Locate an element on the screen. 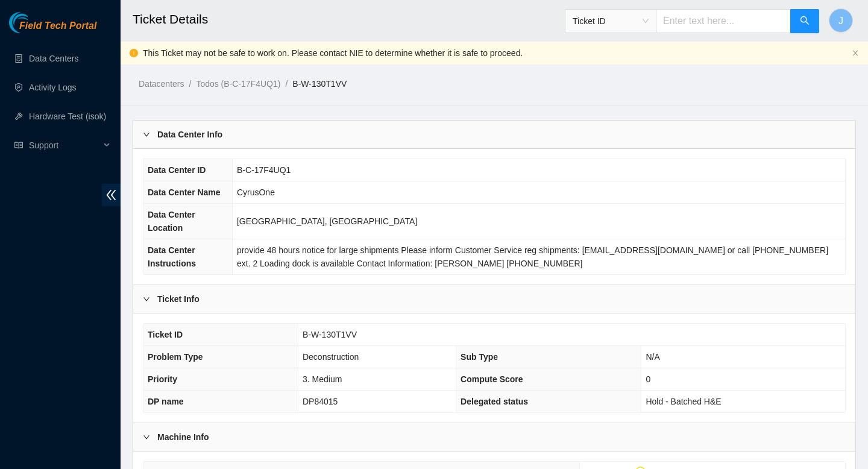 The height and width of the screenshot is (469, 868). span: Sub Type is located at coordinates (479, 357).